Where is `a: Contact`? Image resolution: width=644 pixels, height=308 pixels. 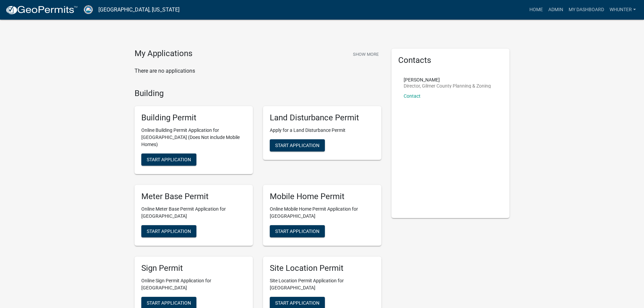 a: Contact is located at coordinates (412, 96).